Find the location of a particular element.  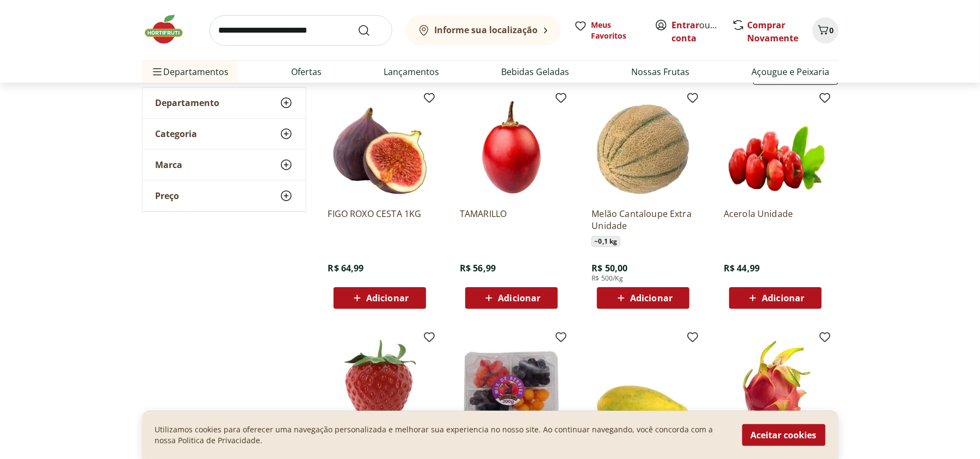

img: MIX DE BERRIES UND is located at coordinates (512, 387).